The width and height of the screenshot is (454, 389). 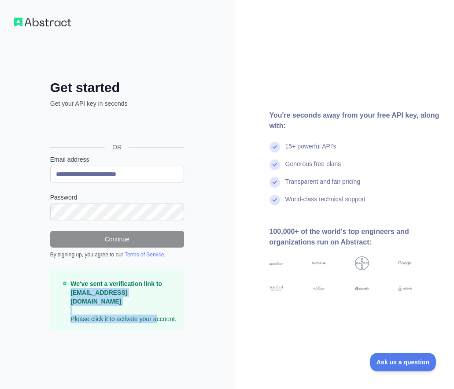 I want to click on div: 15+ powerful API's, so click(x=311, y=151).